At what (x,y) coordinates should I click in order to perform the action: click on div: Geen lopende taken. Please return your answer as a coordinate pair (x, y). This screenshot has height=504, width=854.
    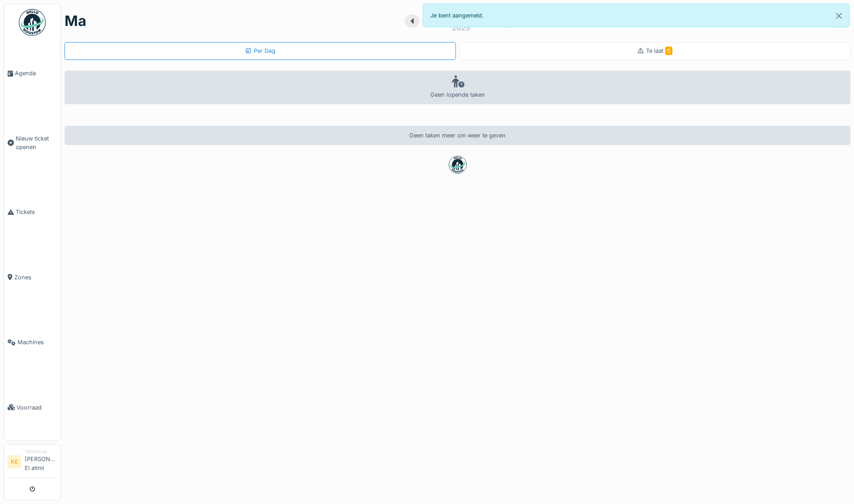
    Looking at the image, I should click on (457, 87).